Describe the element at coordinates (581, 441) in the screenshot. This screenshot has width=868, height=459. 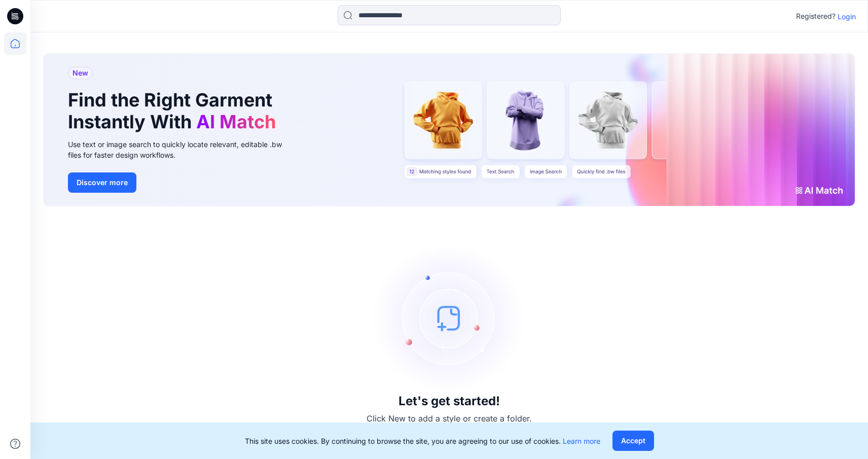
I see `a: Learn more` at that location.